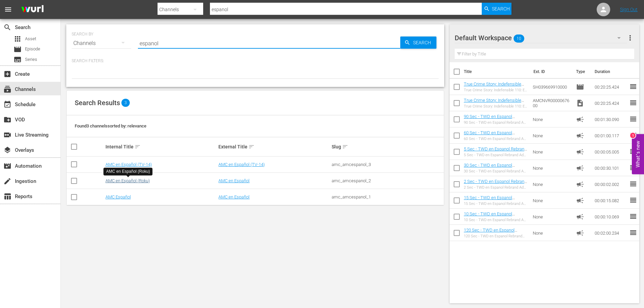 The image size is (644, 308). Describe the element at coordinates (110, 126) in the screenshot. I see `span: Found 3 channels sorted by: relevance` at that location.